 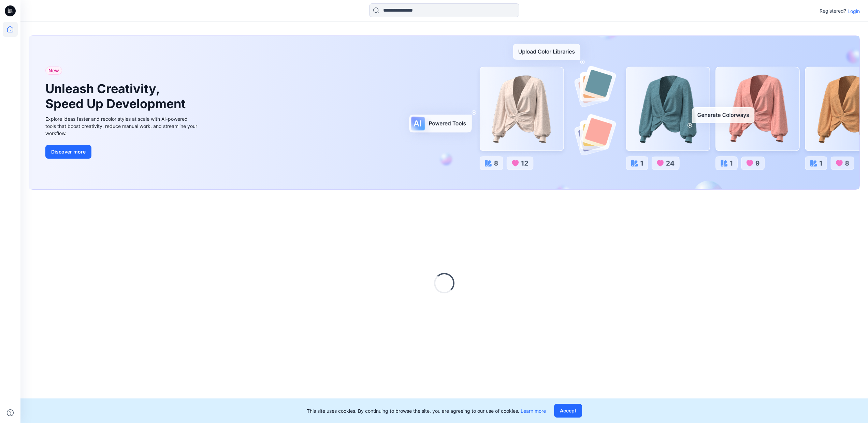 I want to click on a: Learn more, so click(x=534, y=411).